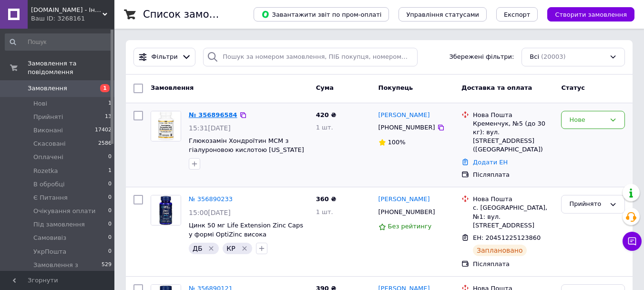 Image resolution: width=644 pixels, height=290 pixels. Describe the element at coordinates (507, 237) in the screenshot. I see `span: ЕН: 20451225123860` at that location.